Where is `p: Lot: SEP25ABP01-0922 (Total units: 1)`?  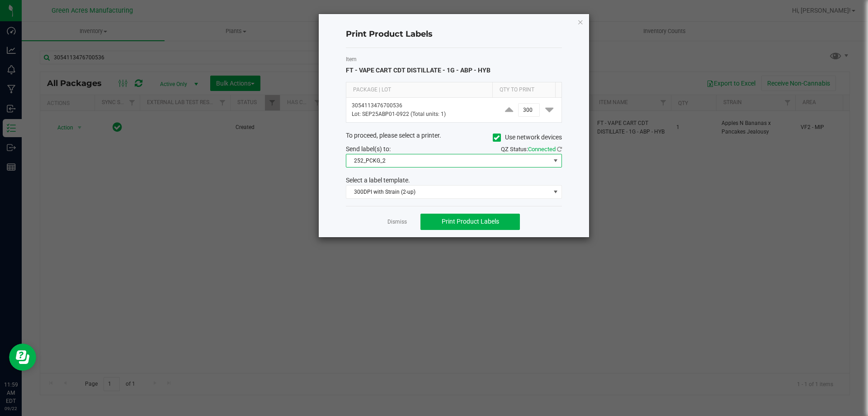
p: Lot: SEP25ABP01-0922 (Total units: 1) is located at coordinates (421, 114).